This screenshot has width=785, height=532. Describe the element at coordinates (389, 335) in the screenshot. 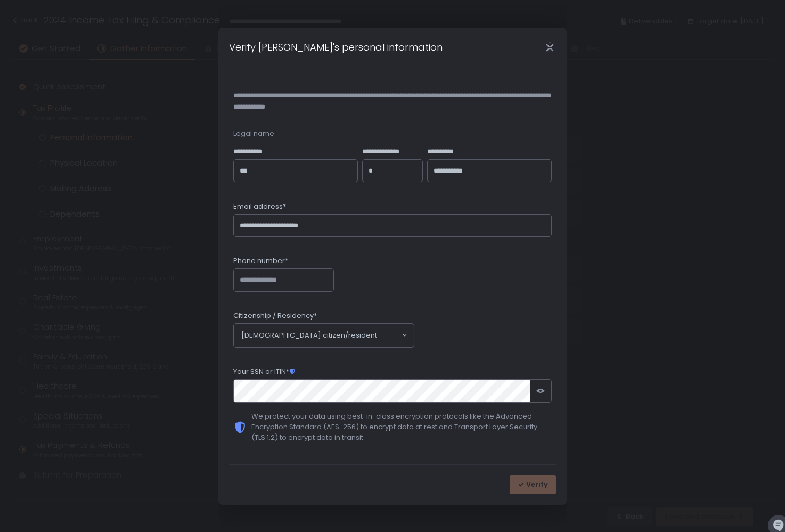

I see `input: Search for option` at that location.